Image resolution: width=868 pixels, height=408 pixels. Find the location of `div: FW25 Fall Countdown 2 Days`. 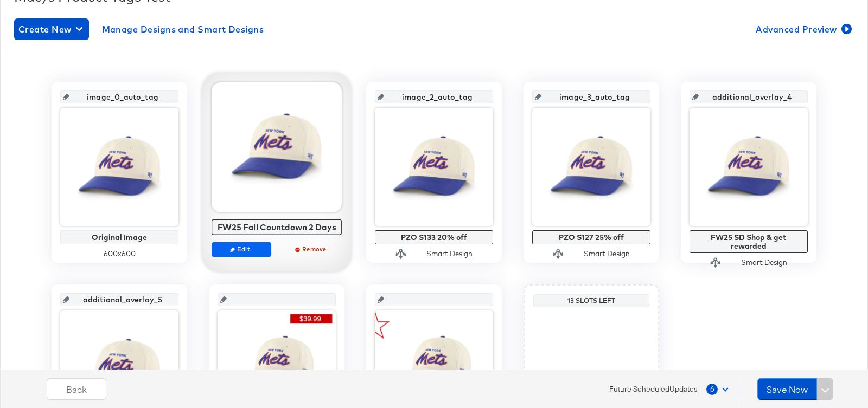

div: FW25 Fall Countdown 2 Days is located at coordinates (277, 227).